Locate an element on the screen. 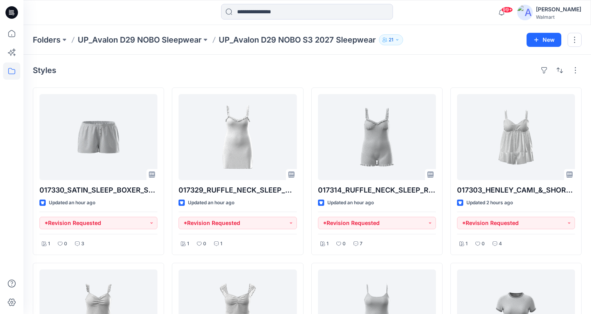 Image resolution: width=591 pixels, height=314 pixels. span: 99+ is located at coordinates (507, 10).